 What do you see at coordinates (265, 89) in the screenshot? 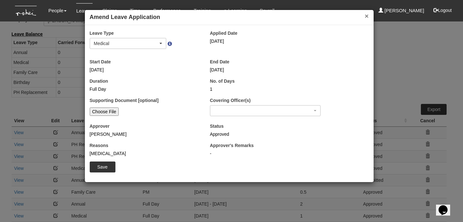
I see `div: 1` at bounding box center [265, 89].